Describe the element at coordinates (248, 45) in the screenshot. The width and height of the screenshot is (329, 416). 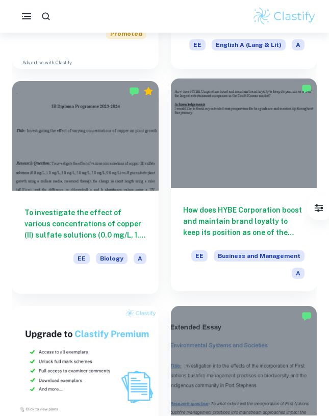
I see `span: English A (Lang & Lit)` at that location.